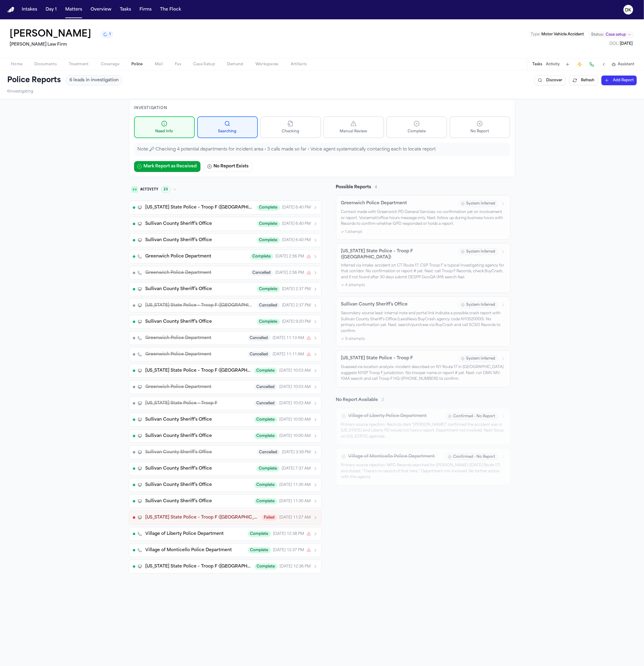 The height and width of the screenshot is (666, 644). What do you see at coordinates (583, 80) in the screenshot?
I see `button: Refresh` at bounding box center [583, 80].